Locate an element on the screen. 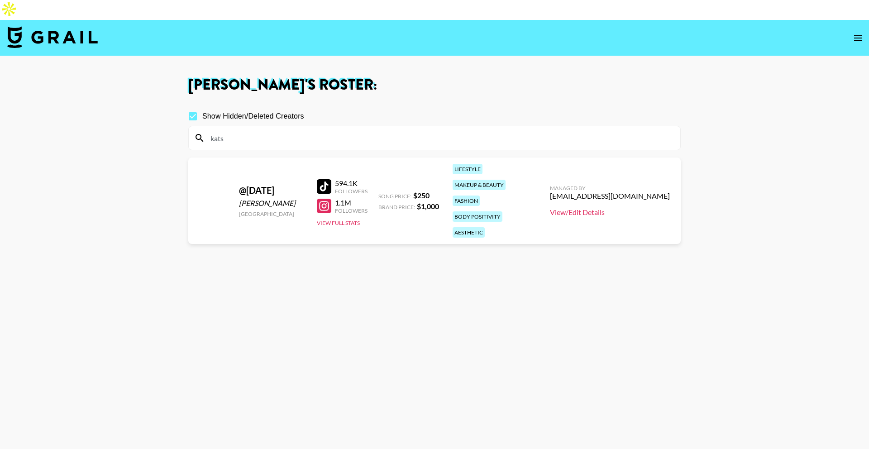  button: open drawer is located at coordinates (858, 38).